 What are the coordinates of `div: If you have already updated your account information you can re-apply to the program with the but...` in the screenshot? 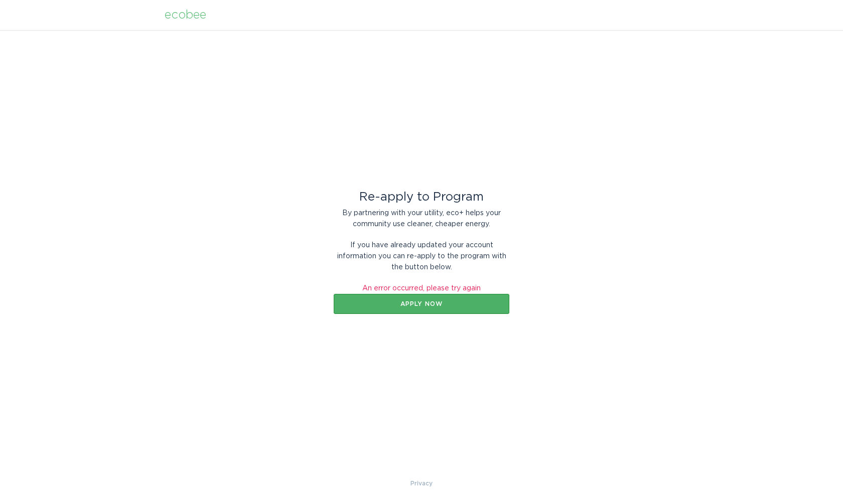 It's located at (422, 256).